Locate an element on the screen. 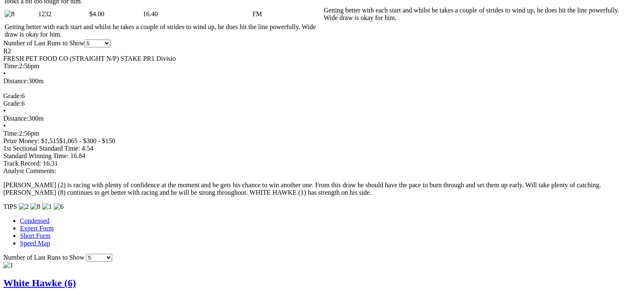  td: FM is located at coordinates (287, 14).